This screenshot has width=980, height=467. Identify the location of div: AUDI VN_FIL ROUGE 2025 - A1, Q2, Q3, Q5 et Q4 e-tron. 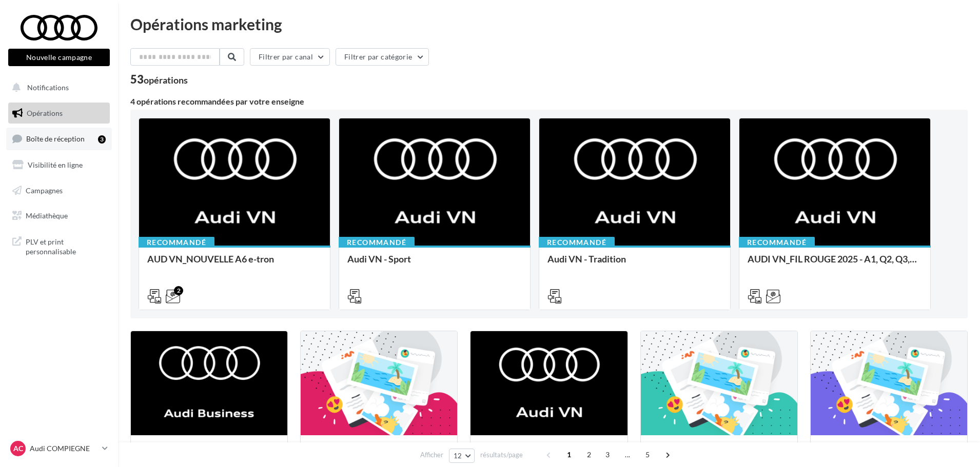
(835, 264).